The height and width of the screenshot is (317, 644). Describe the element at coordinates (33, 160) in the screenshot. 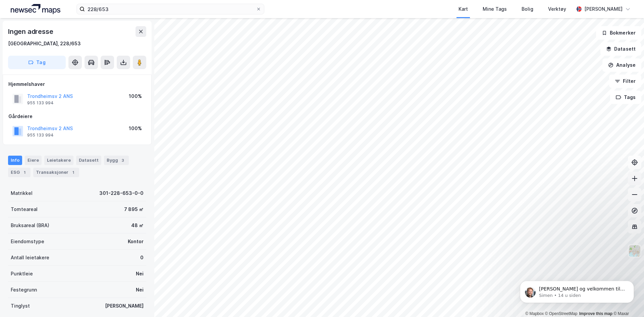

I see `div: Eiere` at that location.